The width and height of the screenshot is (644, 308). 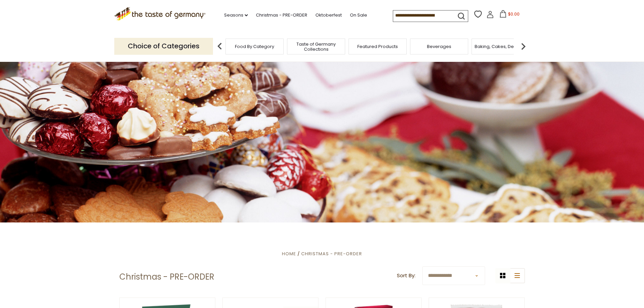 What do you see at coordinates (377, 46) in the screenshot?
I see `a: Featured Products` at bounding box center [377, 46].